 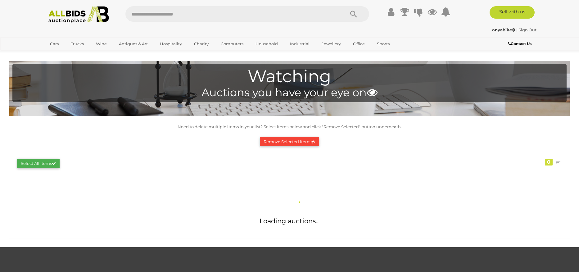 What do you see at coordinates (520, 43) in the screenshot?
I see `b: Contact Us` at bounding box center [520, 43].